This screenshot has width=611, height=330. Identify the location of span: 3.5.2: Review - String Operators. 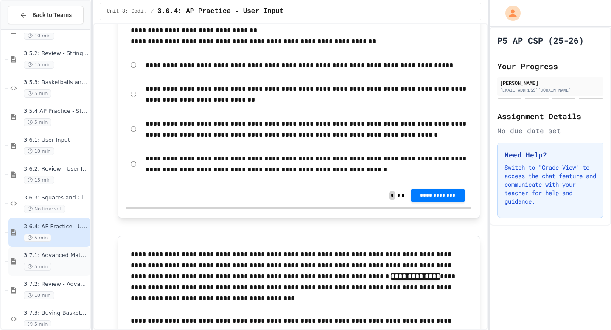
(56, 53).